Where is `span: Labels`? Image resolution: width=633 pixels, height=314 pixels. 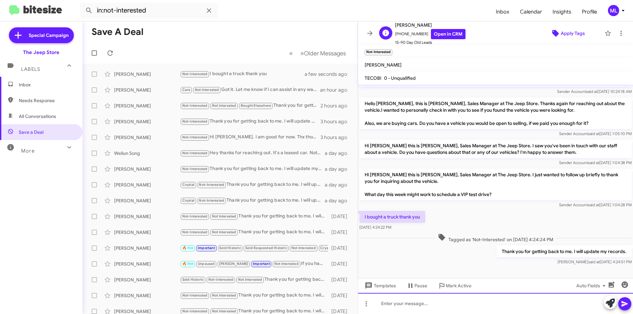 span: Labels is located at coordinates (31, 69).